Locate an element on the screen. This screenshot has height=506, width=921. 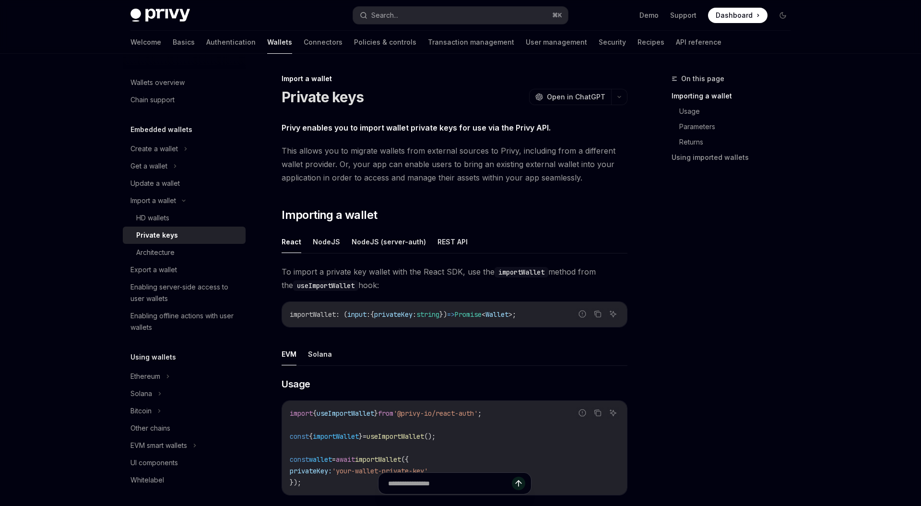
code: importWallet is located at coordinates (521, 272).